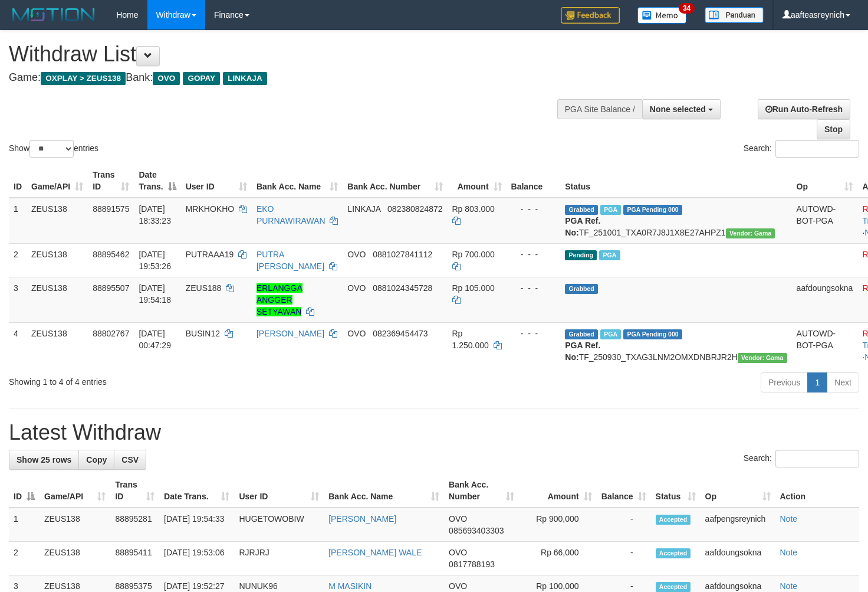 The height and width of the screenshot is (592, 868). Describe the element at coordinates (44, 460) in the screenshot. I see `a: Show 25 rows` at that location.